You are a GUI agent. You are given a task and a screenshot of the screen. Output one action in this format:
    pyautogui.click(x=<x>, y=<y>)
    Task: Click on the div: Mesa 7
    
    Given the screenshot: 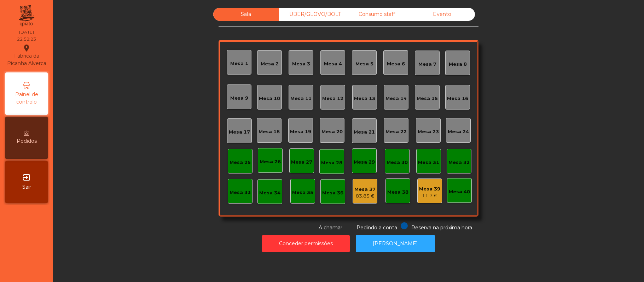 What is the action you would take?
    pyautogui.click(x=427, y=65)
    